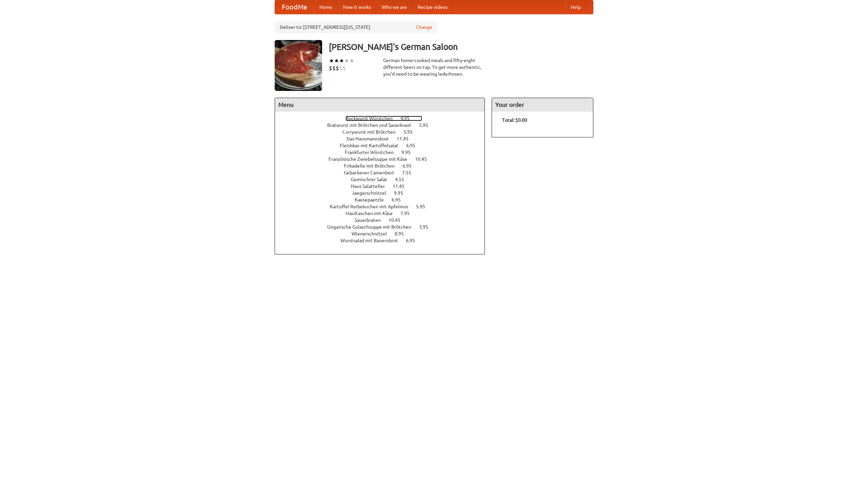 The height and width of the screenshot is (480, 868). What do you see at coordinates (372, 193) in the screenshot?
I see `span: Jaegerschnitzel` at bounding box center [372, 193].